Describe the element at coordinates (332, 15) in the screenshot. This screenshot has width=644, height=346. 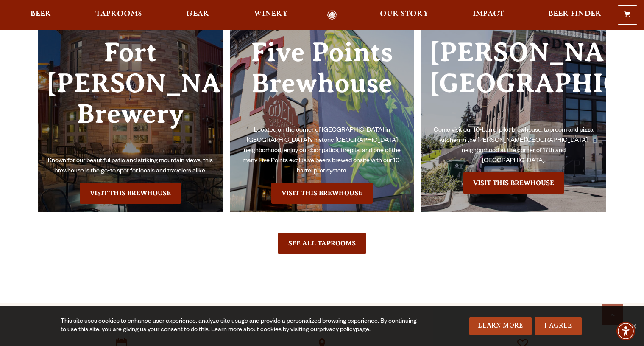
I see `a: Odell Home` at that location.